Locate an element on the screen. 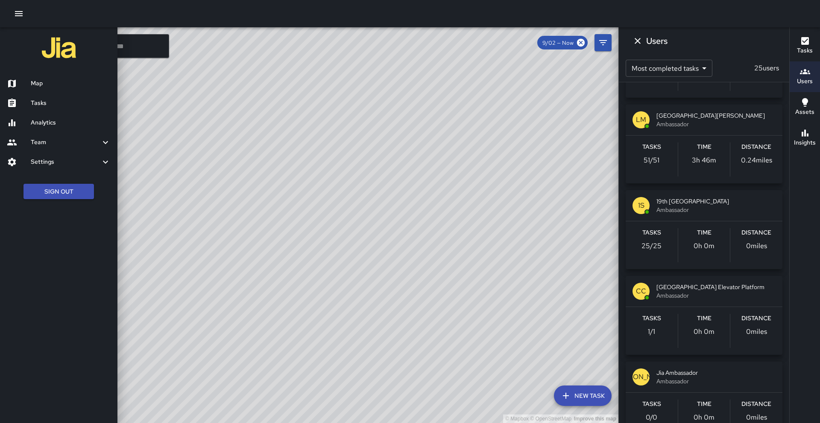  button: New Task is located at coordinates (582, 396).